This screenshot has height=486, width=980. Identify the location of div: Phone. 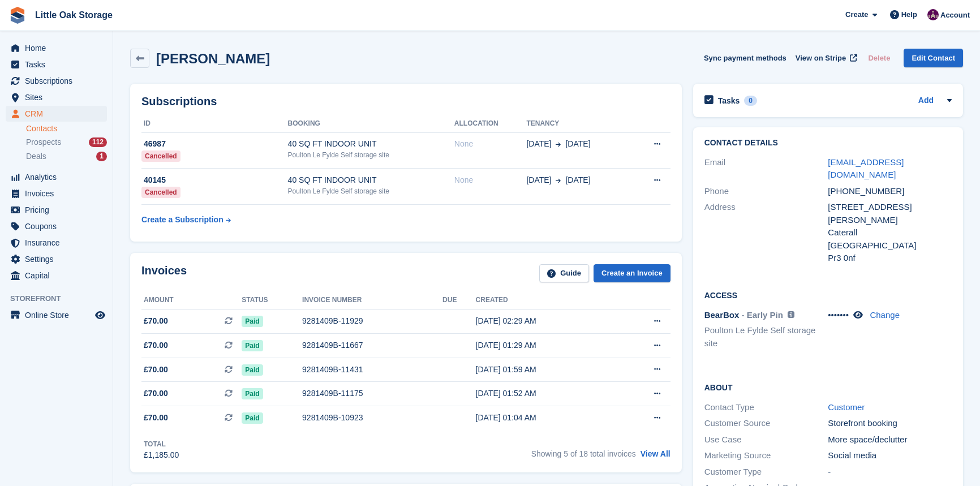
(766, 192).